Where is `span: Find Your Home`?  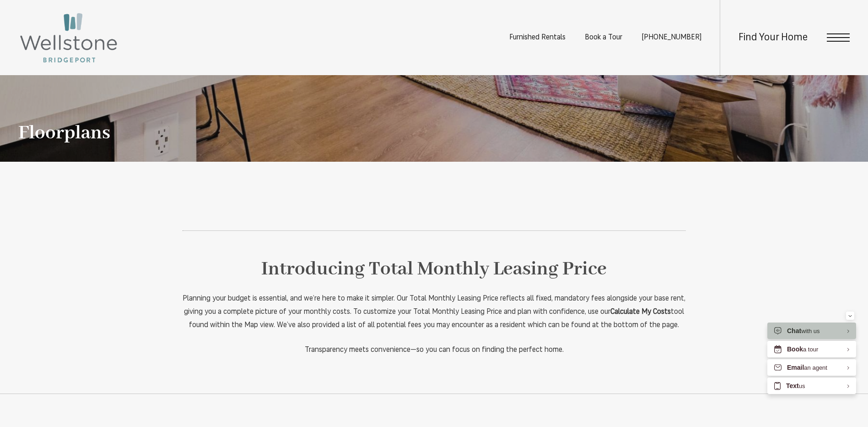
span: Find Your Home is located at coordinates (773, 38).